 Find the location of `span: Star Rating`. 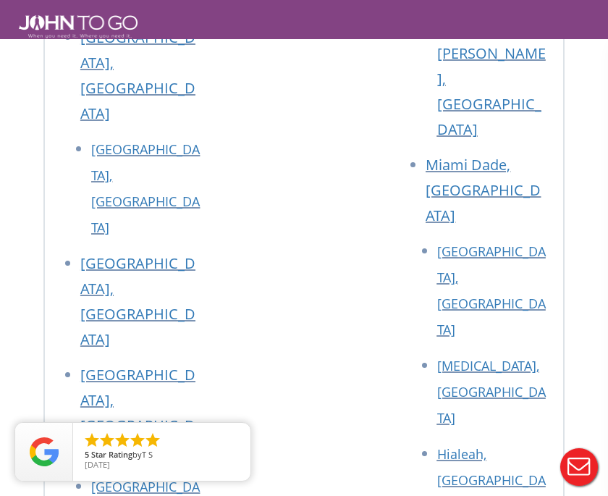

span: Star Rating is located at coordinates (111, 454).